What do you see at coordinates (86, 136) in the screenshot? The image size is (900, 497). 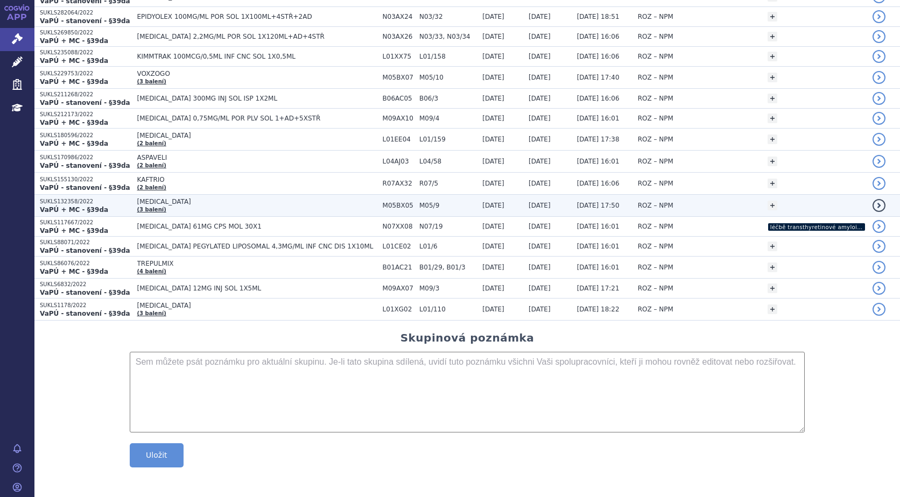 I see `p: SUKLS180596/2022` at bounding box center [86, 136].